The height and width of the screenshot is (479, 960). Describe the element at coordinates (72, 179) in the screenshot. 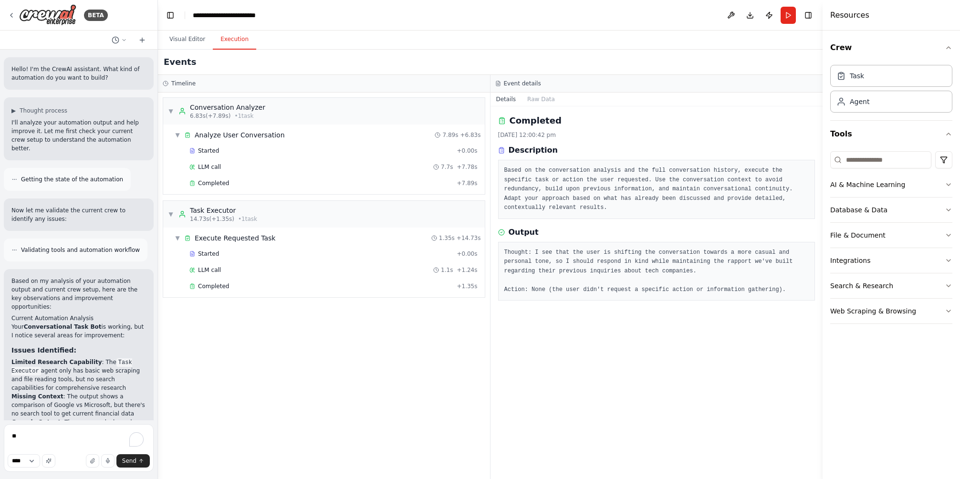

I see `span: Getting the state of the automation` at that location.